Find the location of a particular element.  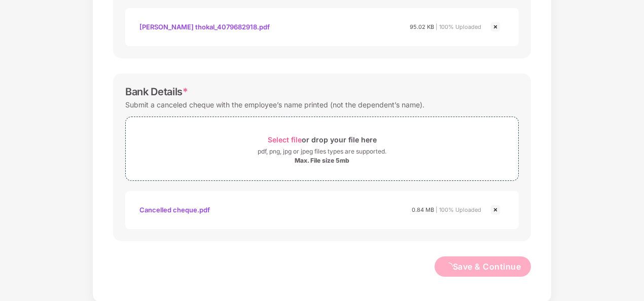

div: pdf, png, jpg or jpeg files types are supported. is located at coordinates (322, 151).